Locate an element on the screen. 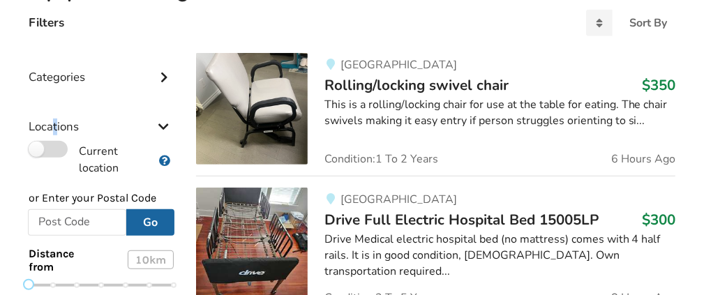  span: Condition: 1 To 2 Years is located at coordinates (381, 159).